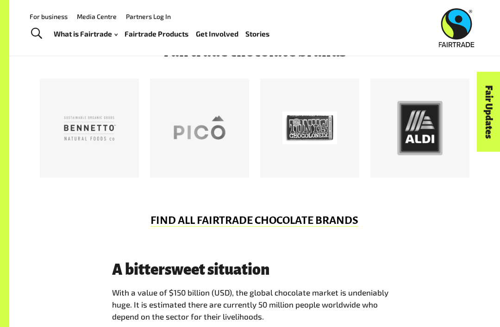 The image size is (500, 327). Describe the element at coordinates (254, 304) in the screenshot. I see `p: With a value of $150 billion (USD), the global chocolate market is undeniably huge. It is estimat...` at that location.